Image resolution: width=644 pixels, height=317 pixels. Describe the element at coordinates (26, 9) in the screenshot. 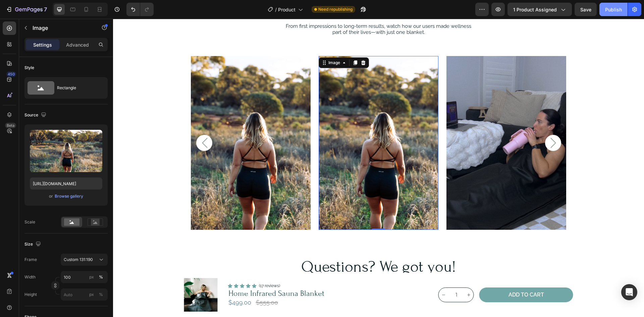

I see `button: 7` at that location.